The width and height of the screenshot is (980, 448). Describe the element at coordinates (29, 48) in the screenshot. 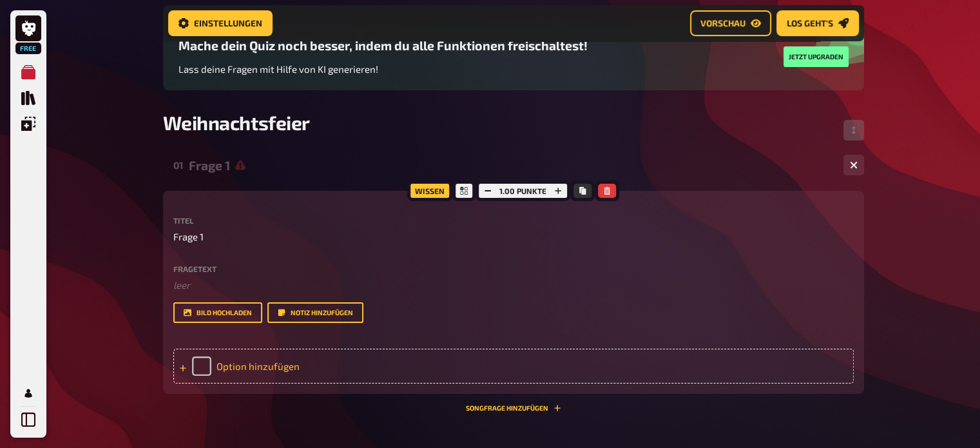

I see `span: Free` at that location.